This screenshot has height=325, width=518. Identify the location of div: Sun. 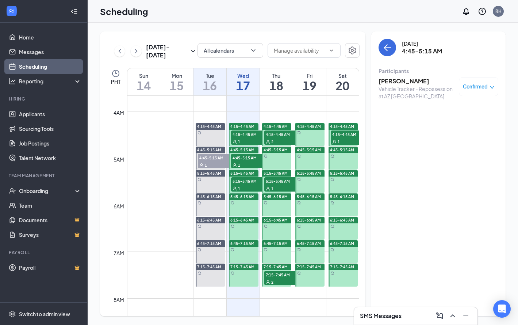
(143, 76).